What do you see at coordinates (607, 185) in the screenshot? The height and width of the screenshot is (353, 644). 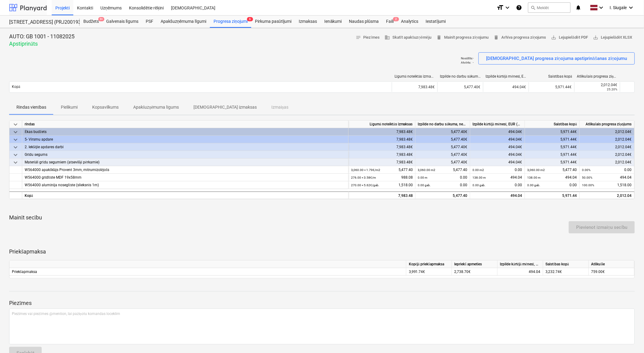 I see `div: 1,518.00` at bounding box center [607, 185].